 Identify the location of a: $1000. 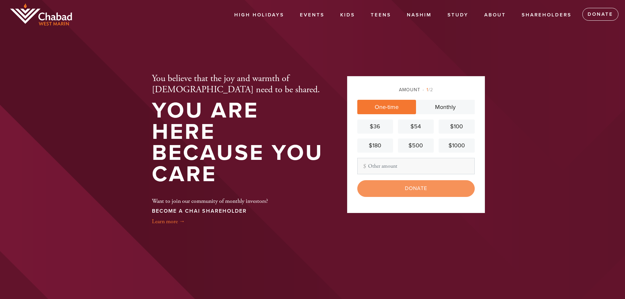
(456, 145).